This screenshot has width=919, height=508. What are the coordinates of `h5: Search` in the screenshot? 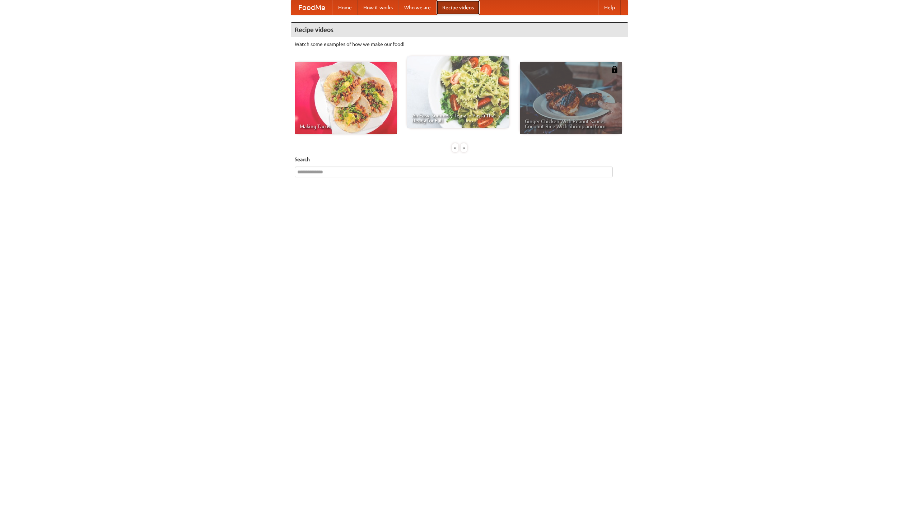 It's located at (460, 159).